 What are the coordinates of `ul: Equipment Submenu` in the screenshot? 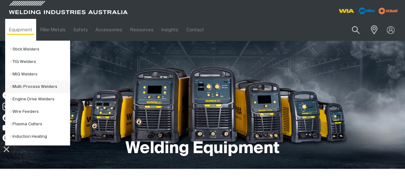 It's located at (37, 93).